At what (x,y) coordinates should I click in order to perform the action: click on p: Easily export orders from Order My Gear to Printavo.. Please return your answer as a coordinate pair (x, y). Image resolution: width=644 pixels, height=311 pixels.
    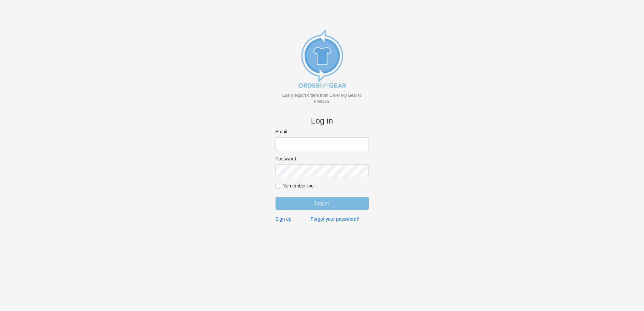
    Looking at the image, I should click on (322, 99).